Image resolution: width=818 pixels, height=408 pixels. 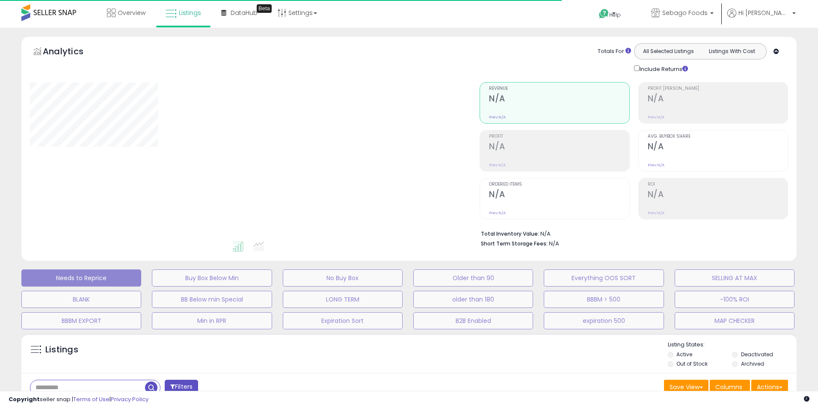 What do you see at coordinates (559, 89) in the screenshot?
I see `span: Revenue` at bounding box center [559, 89].